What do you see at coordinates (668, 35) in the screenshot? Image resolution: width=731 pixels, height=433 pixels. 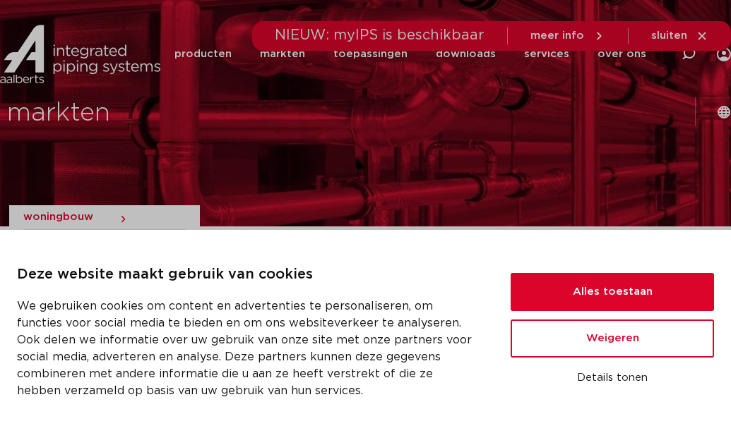 I see `span: sluiten` at bounding box center [668, 35].